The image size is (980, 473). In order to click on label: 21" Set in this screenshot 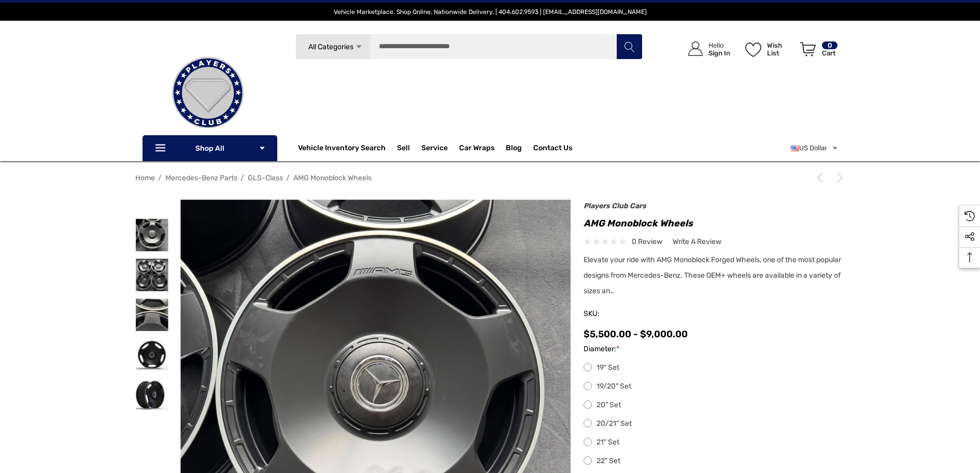, I will do `click(714, 442)`.